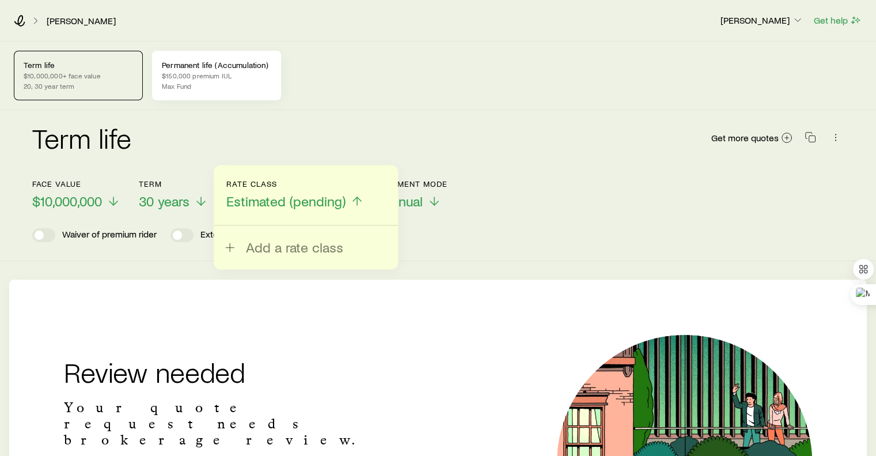 The width and height of the screenshot is (876, 456). Describe the element at coordinates (78, 86) in the screenshot. I see `p: 20, 30 year term` at that location.